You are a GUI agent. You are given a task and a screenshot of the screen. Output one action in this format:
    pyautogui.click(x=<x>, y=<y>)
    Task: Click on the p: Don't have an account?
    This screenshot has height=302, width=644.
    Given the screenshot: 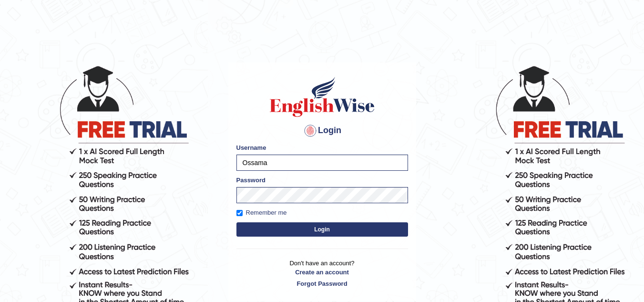 What is the action you would take?
    pyautogui.click(x=322, y=274)
    